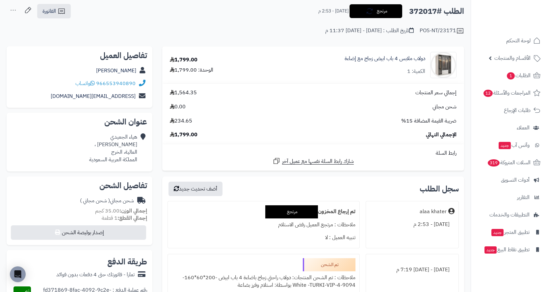  Describe the element at coordinates (95, 275) in the screenshot. I see `div: تمارا - فاتورتك حتى 4 دفعات بدون فوائد` at that location.